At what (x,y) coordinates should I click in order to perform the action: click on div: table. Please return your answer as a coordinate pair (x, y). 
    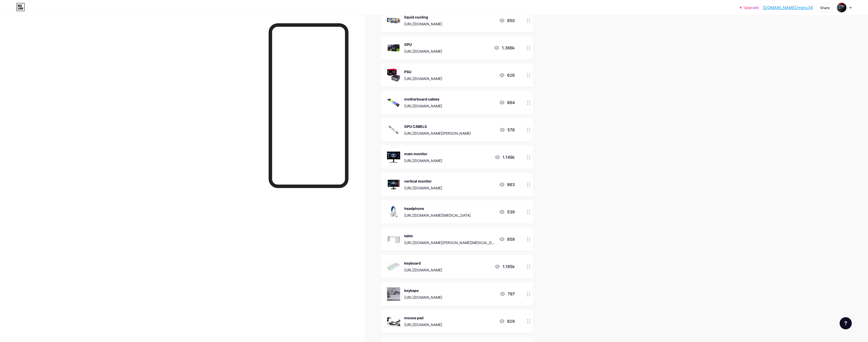
    Looking at the image, I should click on (450, 236).